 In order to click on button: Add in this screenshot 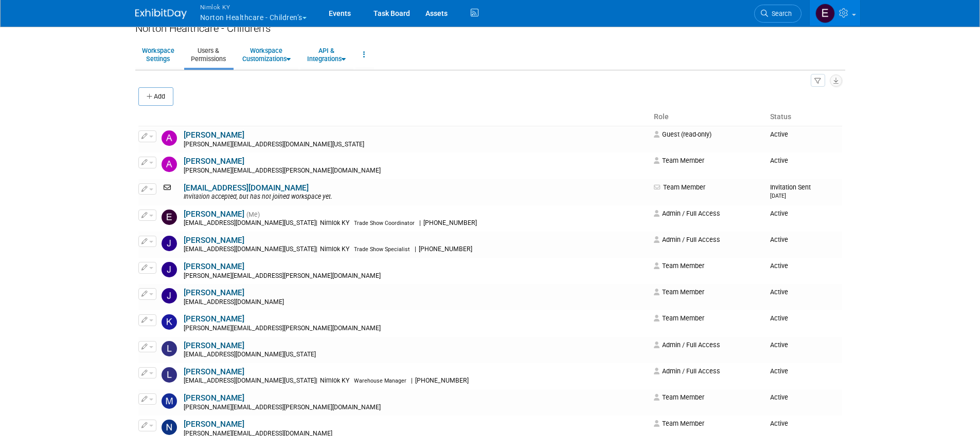, I will do `click(156, 96)`.